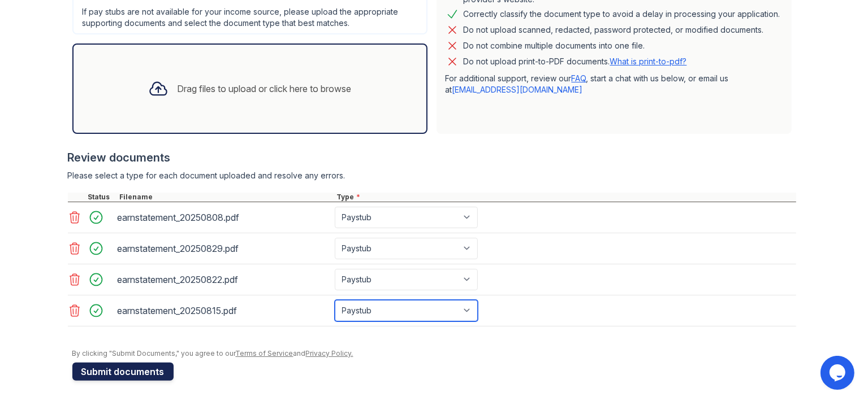  Describe the element at coordinates (432, 158) in the screenshot. I see `div: Review documents` at that location.